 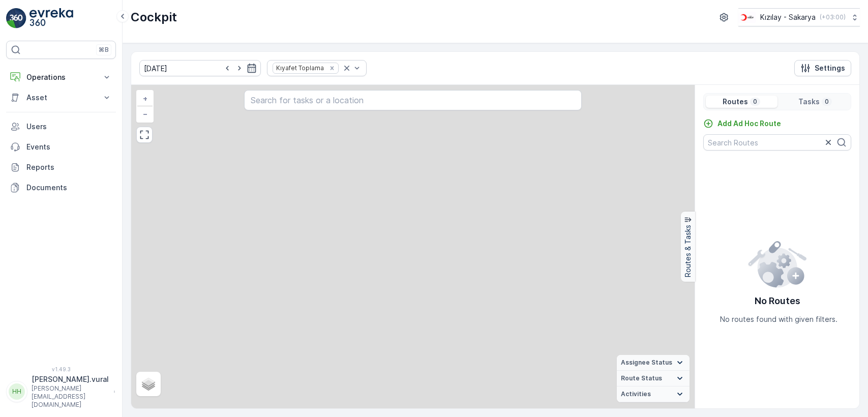 I want to click on div: HH, so click(x=17, y=392).